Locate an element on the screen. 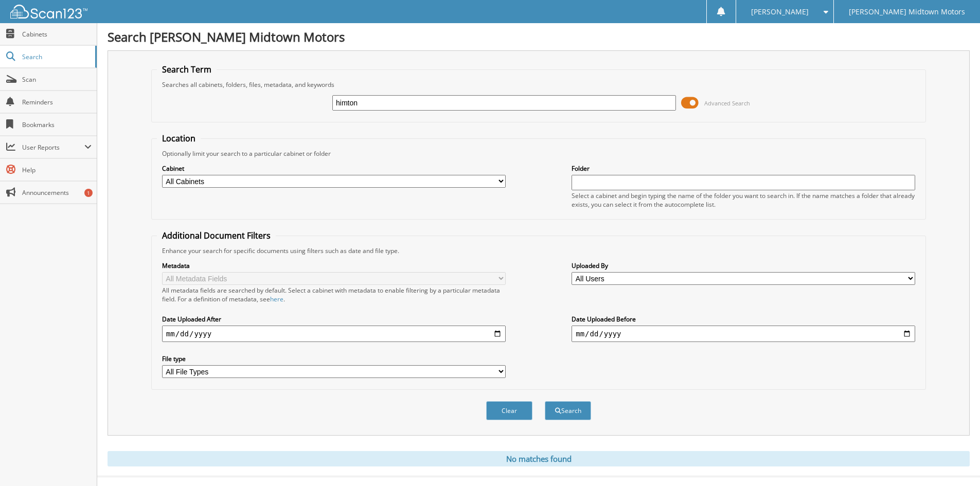  span: Bookmarks is located at coordinates (57, 124).